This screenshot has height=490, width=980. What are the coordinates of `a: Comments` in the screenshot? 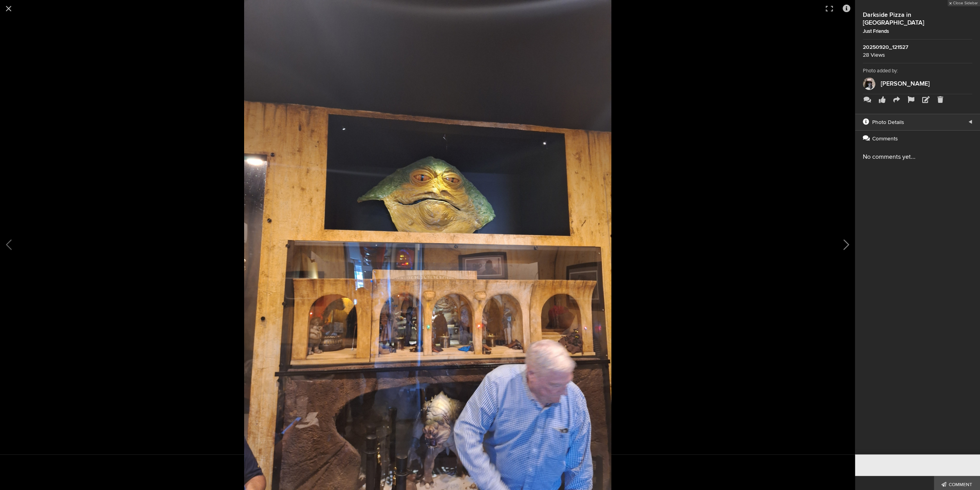 It's located at (867, 99).